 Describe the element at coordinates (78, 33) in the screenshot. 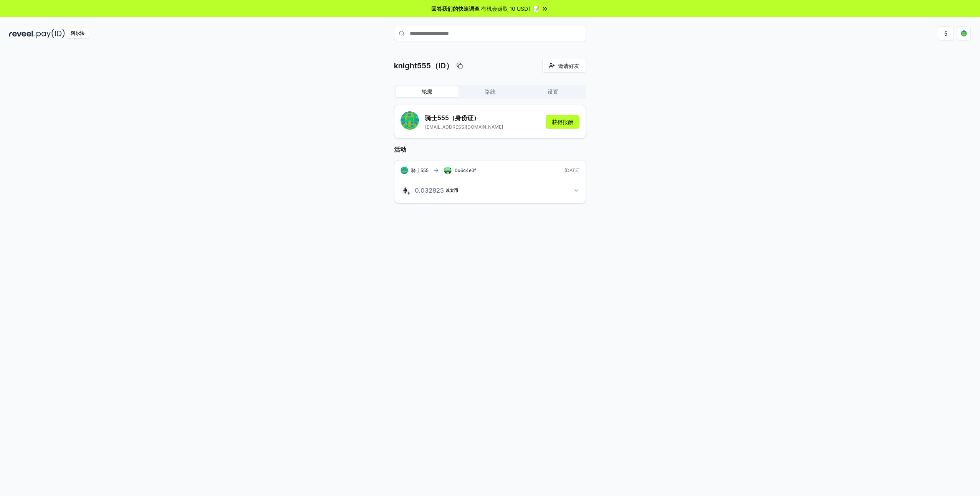

I see `div: 阿尔法` at that location.